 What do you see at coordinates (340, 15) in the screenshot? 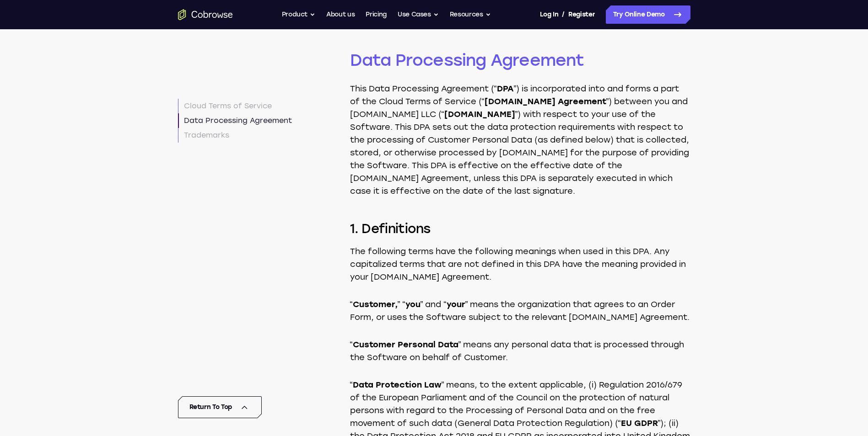
I see `a: About us` at bounding box center [340, 15].